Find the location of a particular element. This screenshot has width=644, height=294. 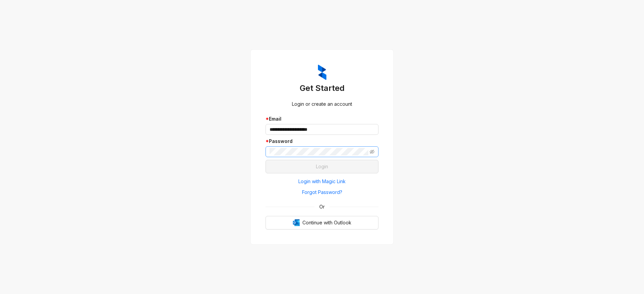

span: Continue with Outlook is located at coordinates (327, 223).